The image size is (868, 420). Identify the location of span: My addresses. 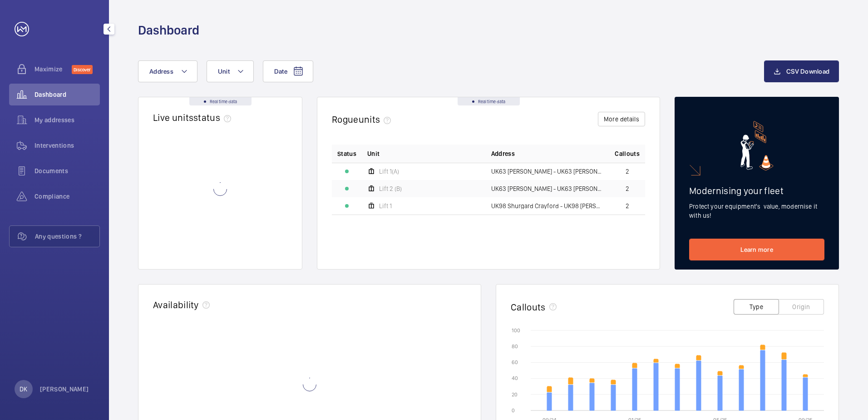
(67, 120).